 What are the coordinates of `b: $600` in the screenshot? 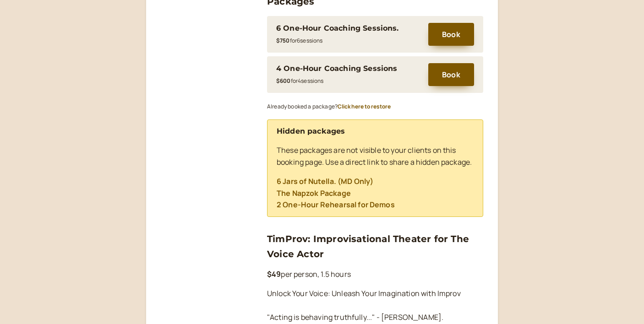 It's located at (284, 81).